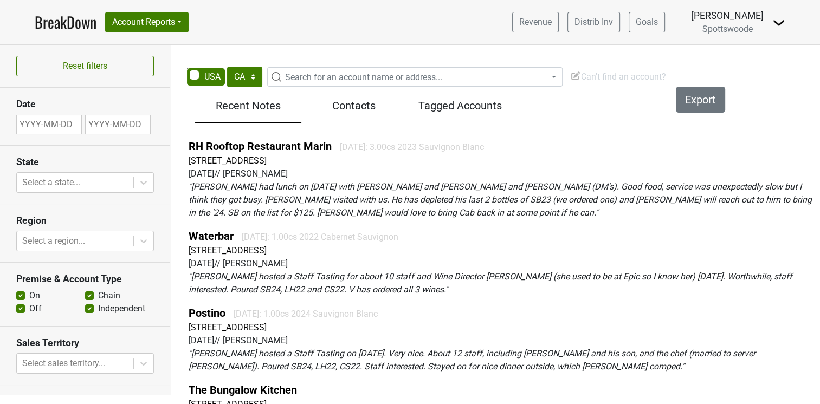 This screenshot has width=820, height=404. I want to click on button: Reset filters, so click(85, 66).